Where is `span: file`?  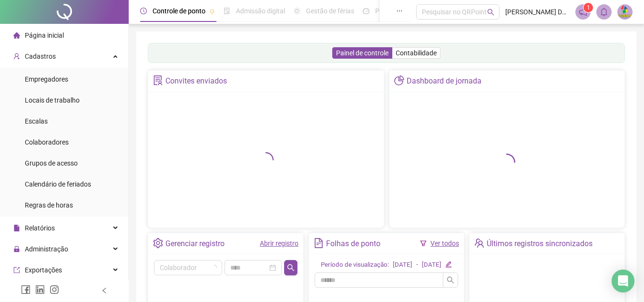 span: file is located at coordinates (17, 228).